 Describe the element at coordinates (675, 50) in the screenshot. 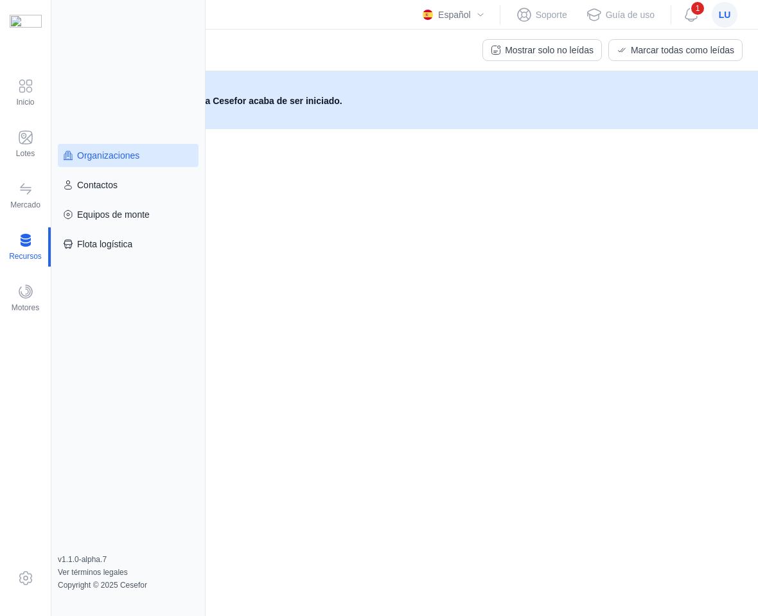

I see `button: Marcar todas como leídas` at that location.